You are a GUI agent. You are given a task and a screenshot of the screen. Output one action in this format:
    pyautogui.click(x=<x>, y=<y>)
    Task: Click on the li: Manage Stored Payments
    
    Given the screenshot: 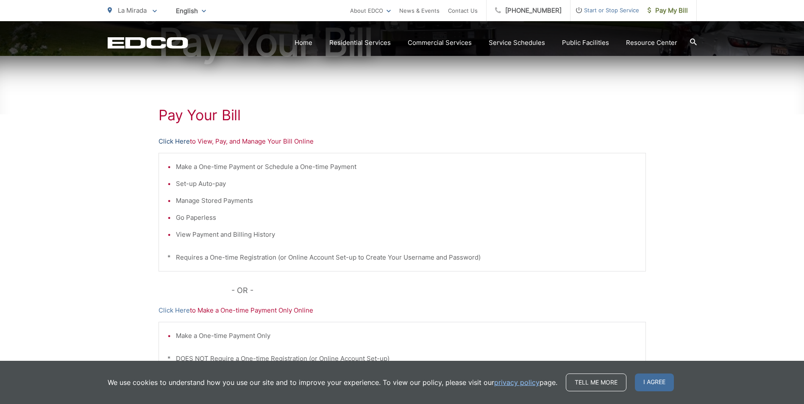 What is the action you would take?
    pyautogui.click(x=406, y=201)
    